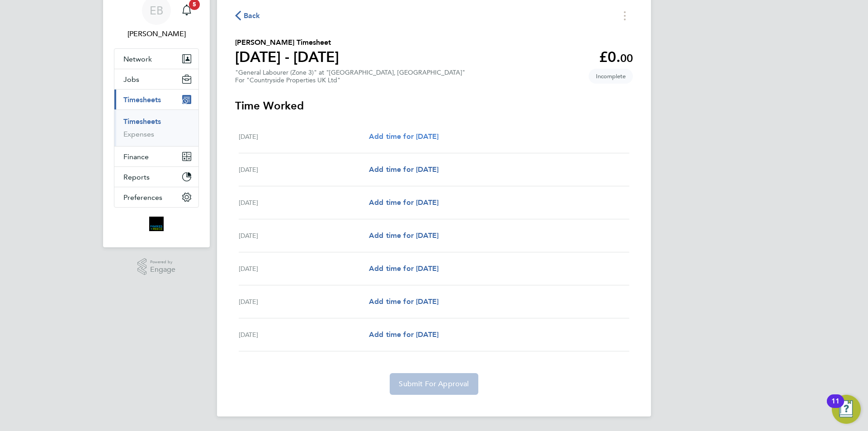  Describe the element at coordinates (350, 80) in the screenshot. I see `div: For "Countryside Properties UK Ltd"` at that location.